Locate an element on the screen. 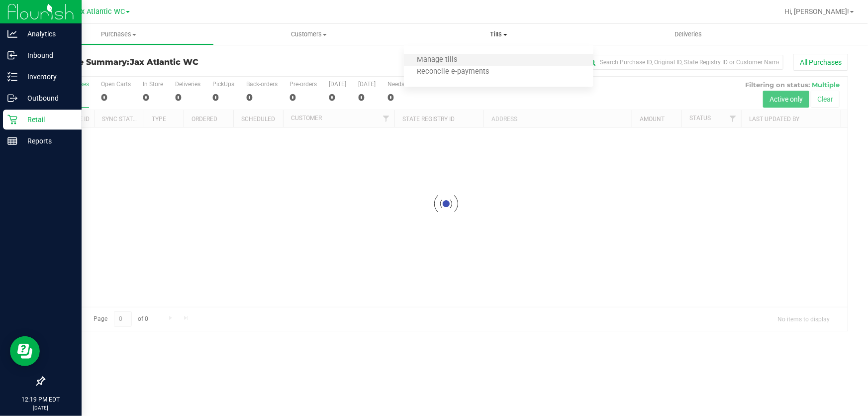 This screenshot has height=416, width=868. inline-svg: Inventory is located at coordinates (12, 77).